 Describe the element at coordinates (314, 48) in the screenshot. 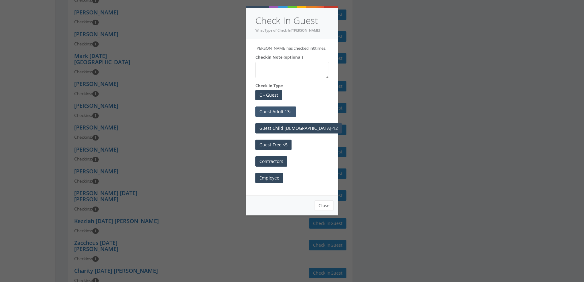

I see `span: 0` at that location.